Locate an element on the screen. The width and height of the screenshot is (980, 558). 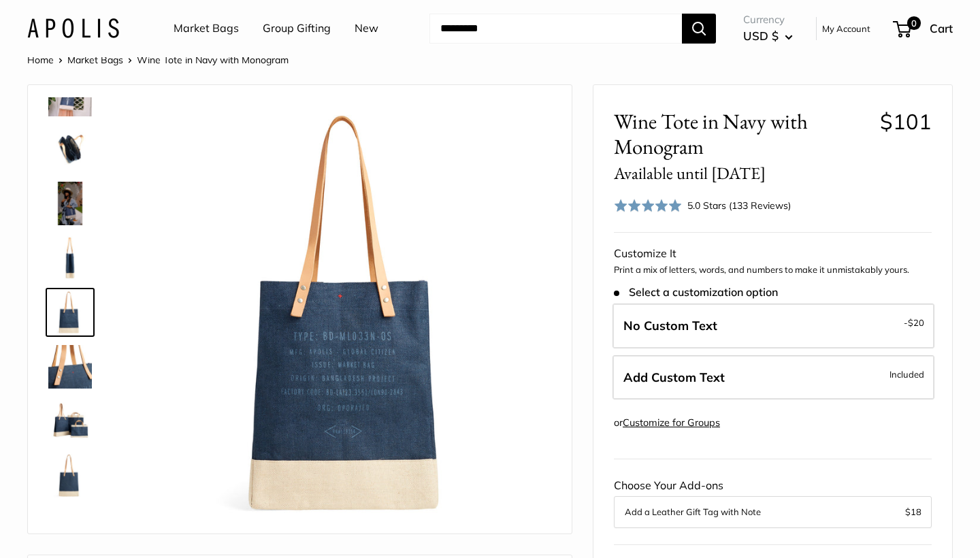
span: $20 is located at coordinates (917, 323).